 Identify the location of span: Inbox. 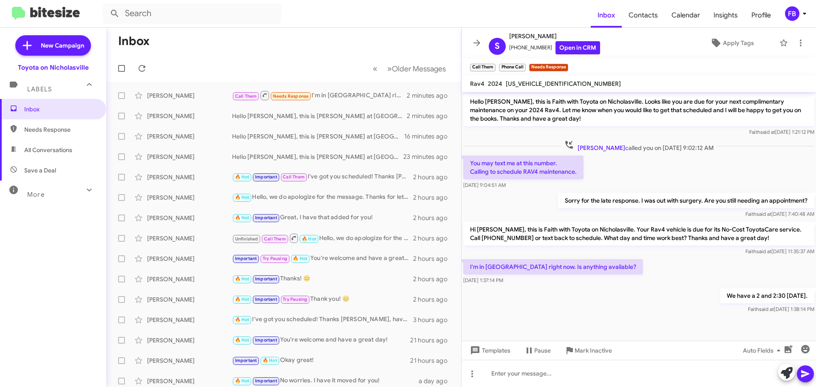
(606, 15).